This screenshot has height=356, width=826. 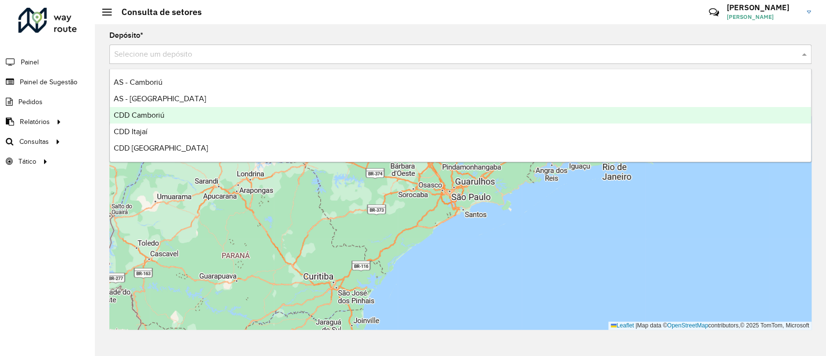 I want to click on span: Relatórios, so click(x=35, y=121).